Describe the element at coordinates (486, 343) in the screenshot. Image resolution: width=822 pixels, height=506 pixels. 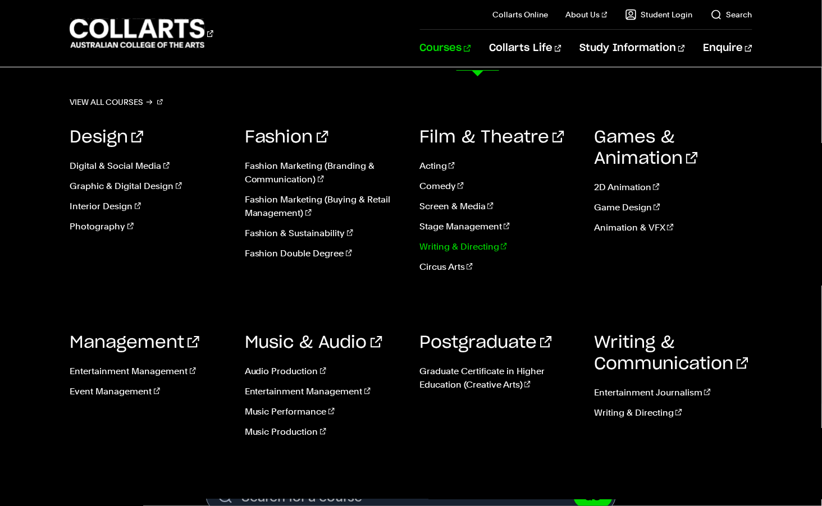
I see `a: Postgraduate` at that location.